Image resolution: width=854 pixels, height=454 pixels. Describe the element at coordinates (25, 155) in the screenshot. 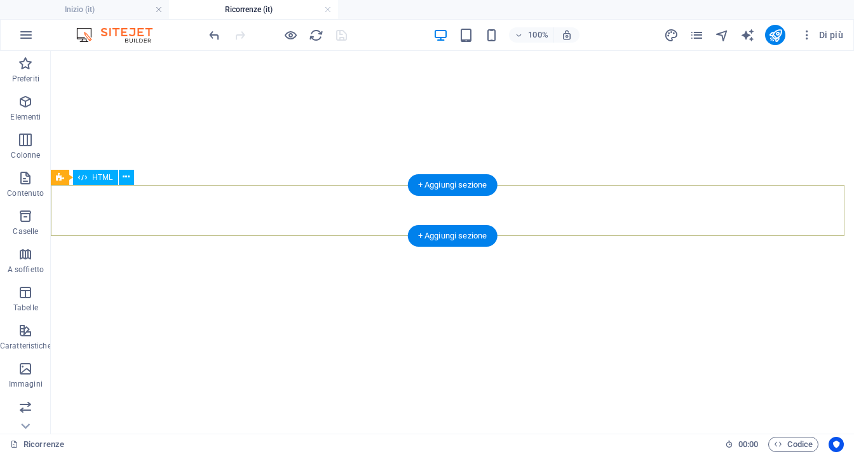

I see `p: Colonne` at that location.